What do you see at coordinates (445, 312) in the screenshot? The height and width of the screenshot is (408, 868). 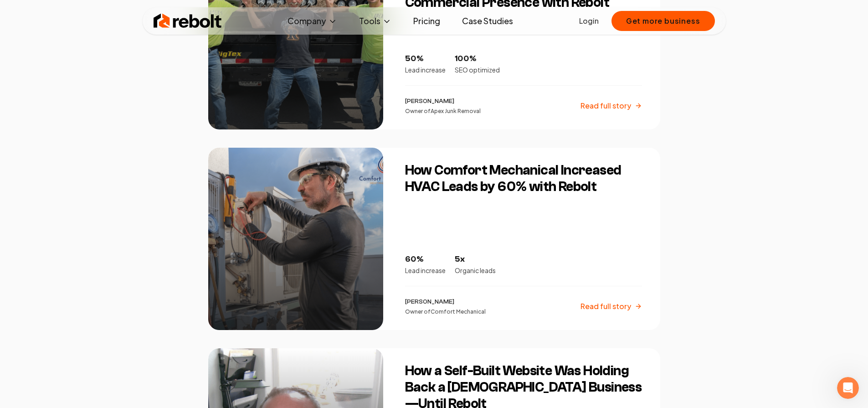 I see `p: Owner of Comfort Mechanical` at bounding box center [445, 312].